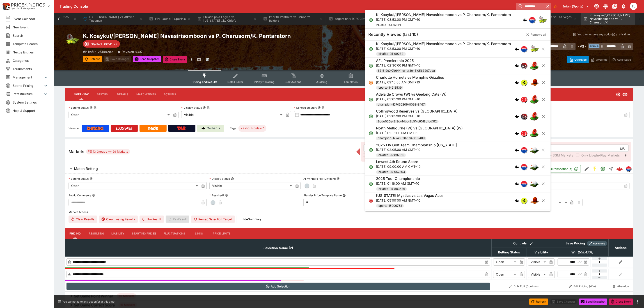  Describe the element at coordinates (118, 219) in the screenshot. I see `button: Clear Losing Results` at that location.